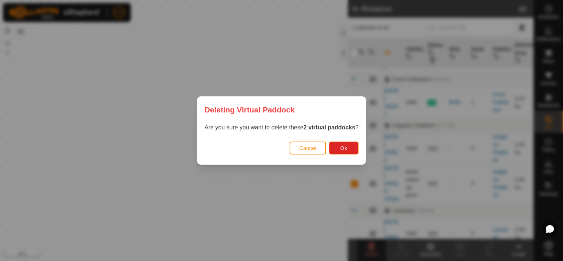  Describe the element at coordinates (344, 148) in the screenshot. I see `span: Ok` at that location.